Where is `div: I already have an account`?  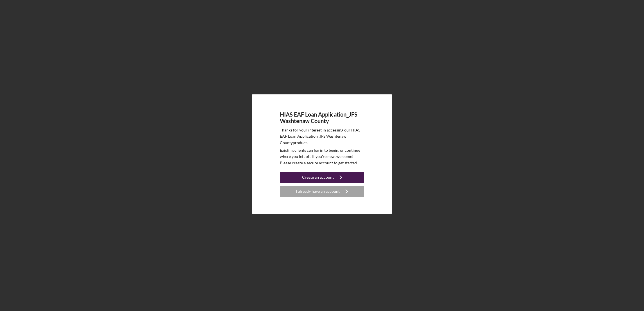
div: I already have an account is located at coordinates (318, 191).